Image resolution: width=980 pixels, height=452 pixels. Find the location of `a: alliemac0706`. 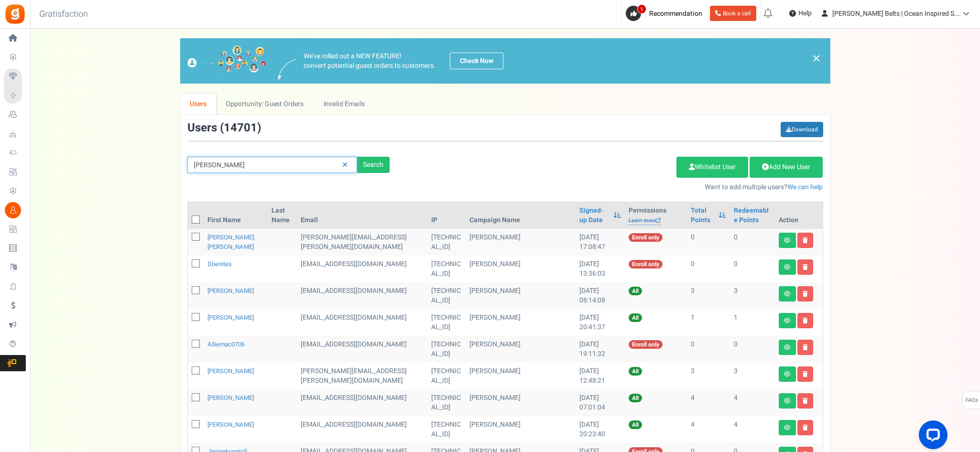

a: alliemac0706 is located at coordinates (226, 344).